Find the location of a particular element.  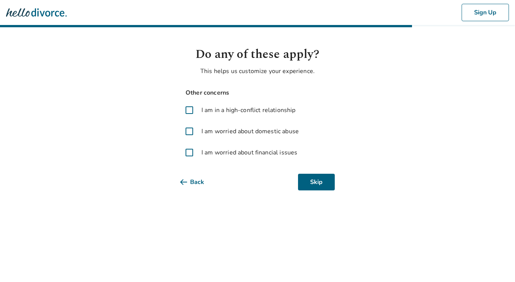

button: Back is located at coordinates (198, 182).